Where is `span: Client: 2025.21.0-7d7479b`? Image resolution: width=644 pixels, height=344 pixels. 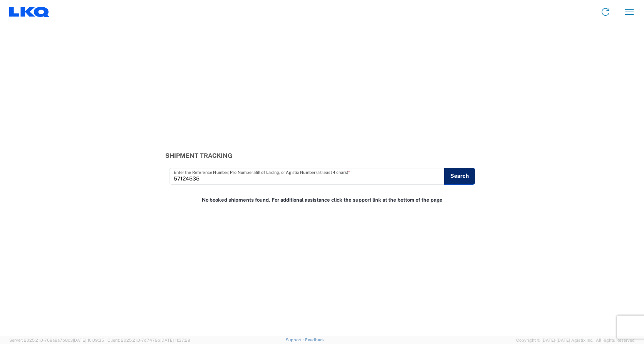 span: Client: 2025.21.0-7d7479b is located at coordinates (148, 340).